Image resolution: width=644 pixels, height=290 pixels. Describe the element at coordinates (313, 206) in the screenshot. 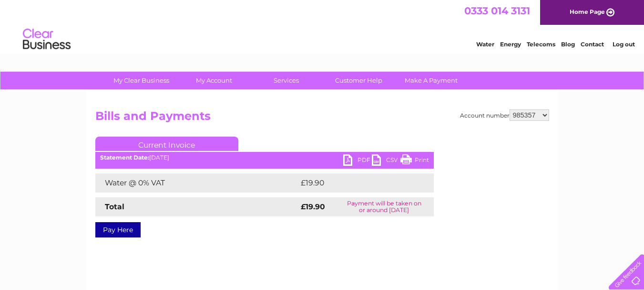

I see `strong: £19.90` at that location.